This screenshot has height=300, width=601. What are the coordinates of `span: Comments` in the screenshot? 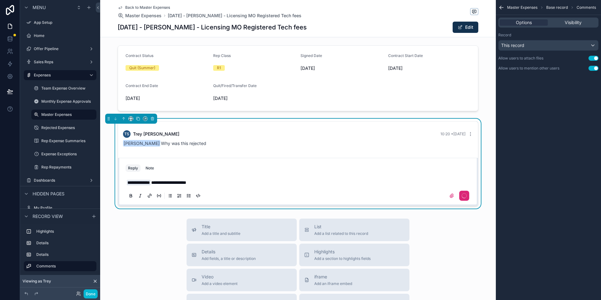 It's located at (586, 8).